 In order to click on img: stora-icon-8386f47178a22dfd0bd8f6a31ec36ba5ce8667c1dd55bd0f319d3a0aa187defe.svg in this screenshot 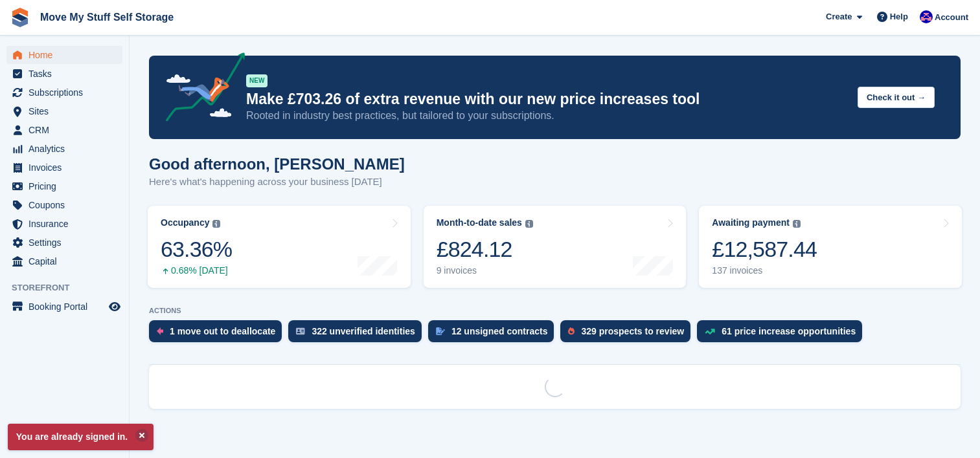, I will do `click(20, 17)`.